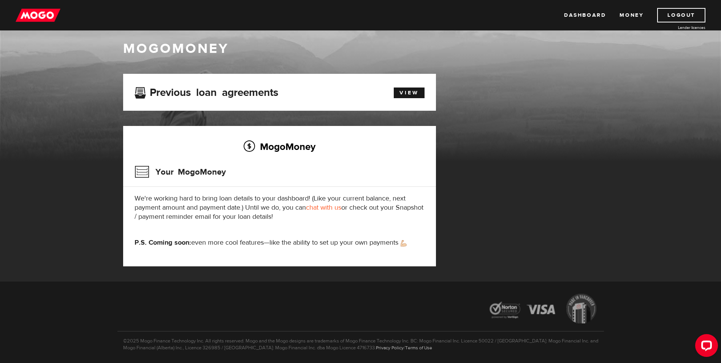 The height and width of the screenshot is (363, 721). I want to click on img: strong arm emoji, so click(404, 243).